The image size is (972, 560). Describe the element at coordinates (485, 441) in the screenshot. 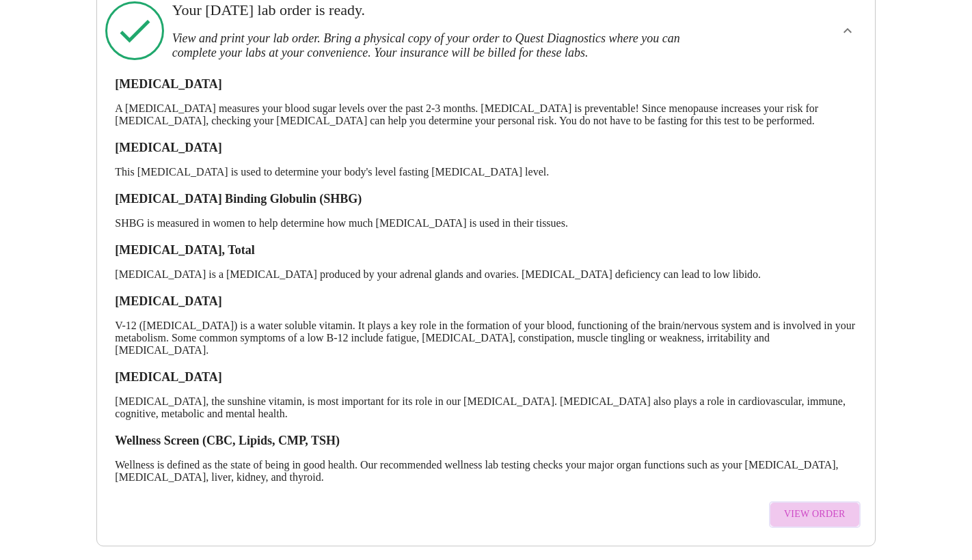

I see `h3: Wellness Screen (CBC, Lipids, CMP, TSH)` at that location.